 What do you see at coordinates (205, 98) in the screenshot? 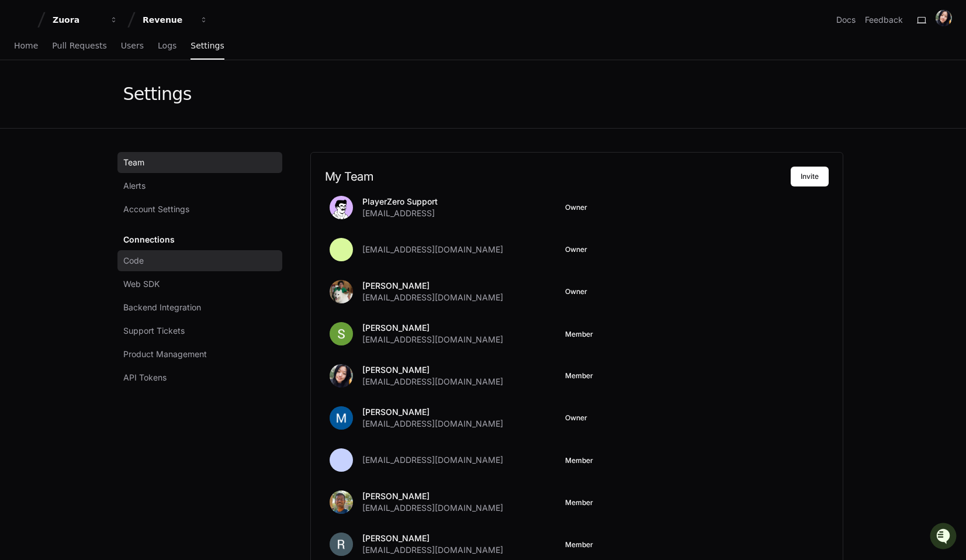
I see `button: Start new chat` at bounding box center [205, 98].